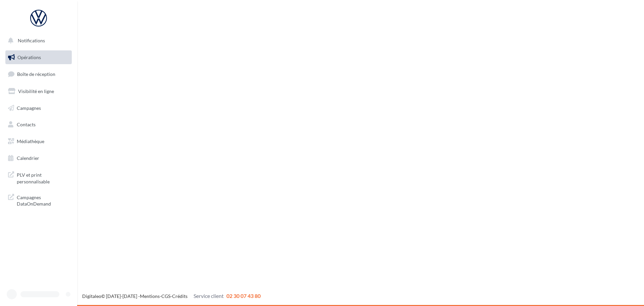  Describe the element at coordinates (244, 296) in the screenshot. I see `span: 02 30 07 43 80` at that location.